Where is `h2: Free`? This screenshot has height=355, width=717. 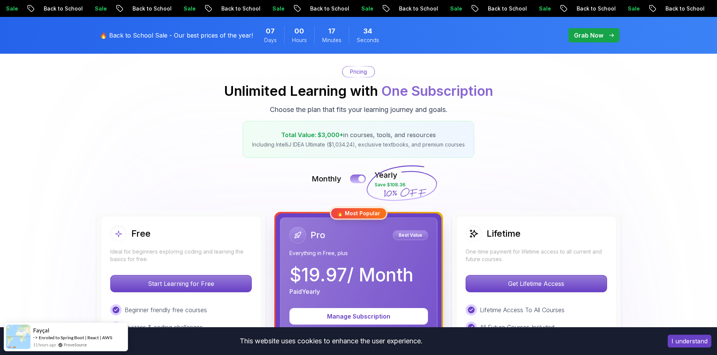
h2: Free is located at coordinates (141, 234).